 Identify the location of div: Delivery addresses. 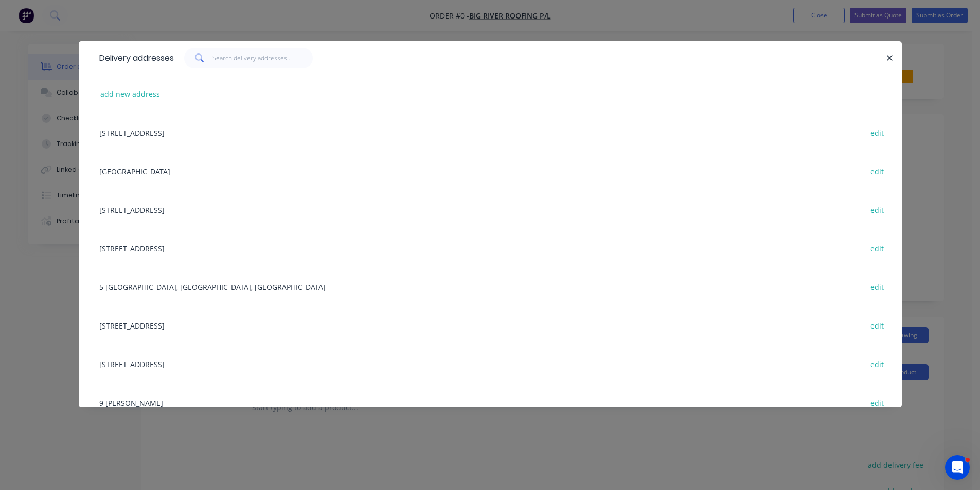
(134, 59).